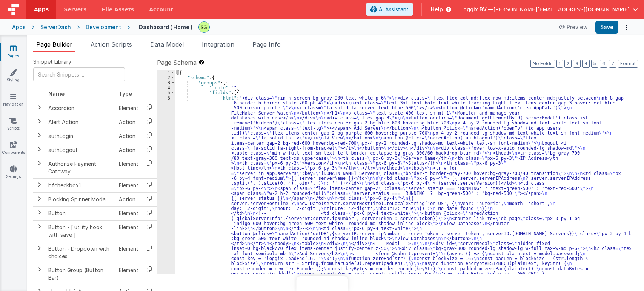 The image size is (644, 291). Describe the element at coordinates (577, 64) in the screenshot. I see `button: 3` at that location.